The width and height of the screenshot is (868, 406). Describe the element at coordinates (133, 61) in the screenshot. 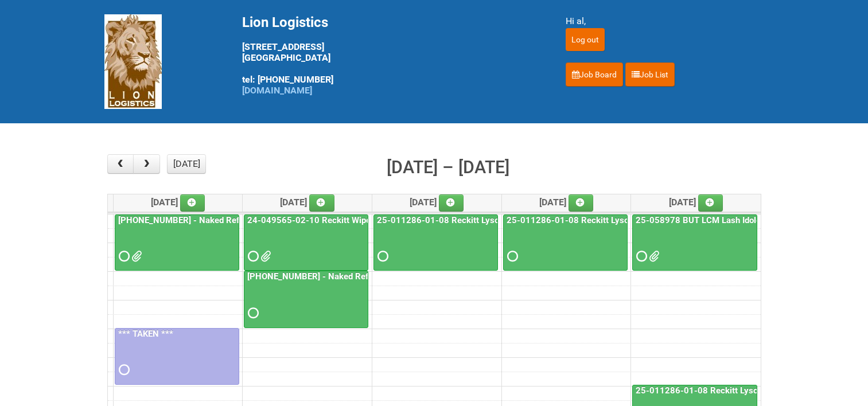

I see `a: Lion Logistics` at that location.